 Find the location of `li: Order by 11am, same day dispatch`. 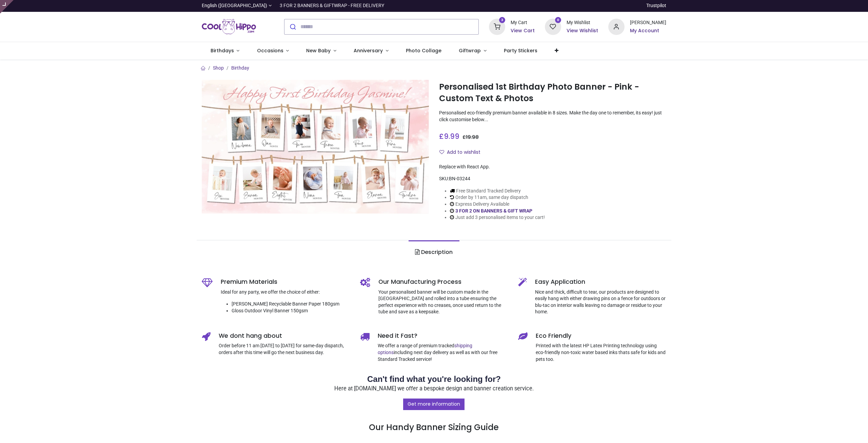

li: Order by 11am, same day dispatch is located at coordinates (497, 197).